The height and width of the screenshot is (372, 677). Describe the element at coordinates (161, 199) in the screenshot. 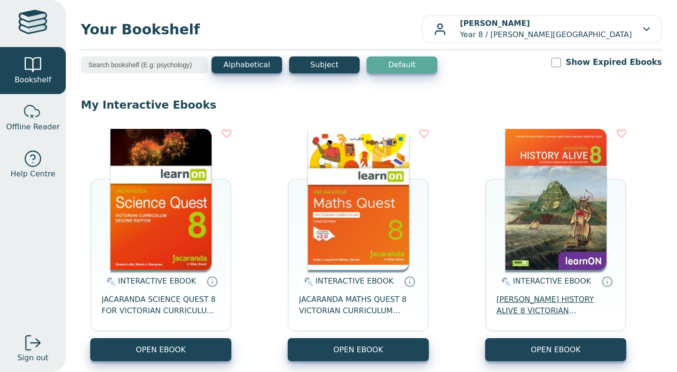

I see `img: fffb2005-5288-ea11-a992-0272d098c78b.png` at that location.